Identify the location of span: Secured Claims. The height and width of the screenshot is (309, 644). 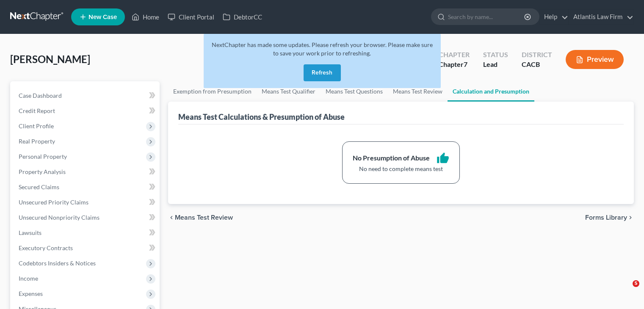
(39, 187).